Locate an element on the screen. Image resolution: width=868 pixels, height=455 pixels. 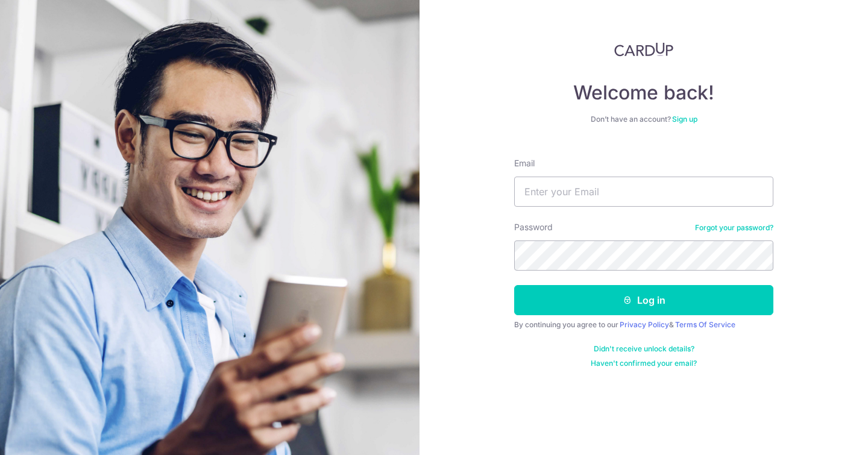
label: Password is located at coordinates (533, 228).